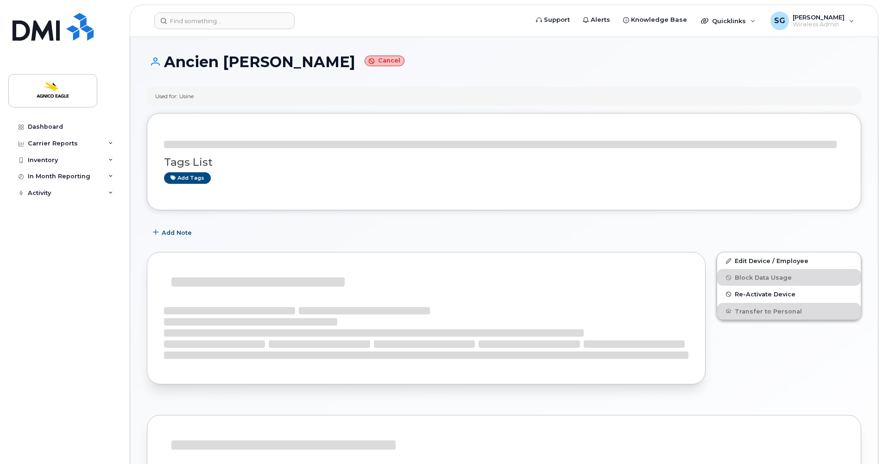 This screenshot has height=464, width=883. What do you see at coordinates (177, 233) in the screenshot?
I see `span: Add Note` at bounding box center [177, 233].